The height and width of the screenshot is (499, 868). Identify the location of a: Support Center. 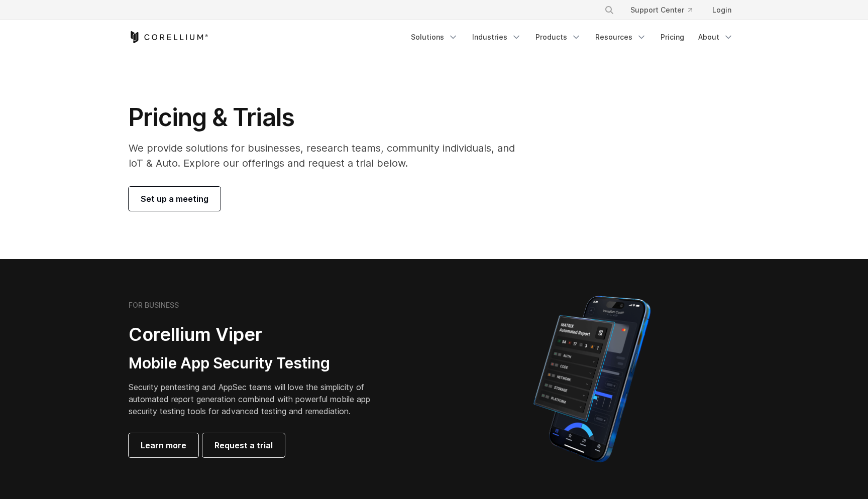
(661, 10).